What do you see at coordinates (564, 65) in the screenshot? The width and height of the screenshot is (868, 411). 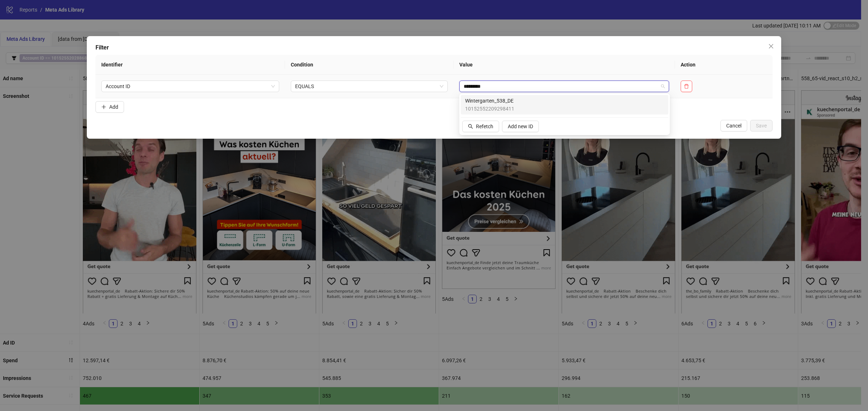 I see `th: Value` at bounding box center [564, 65].